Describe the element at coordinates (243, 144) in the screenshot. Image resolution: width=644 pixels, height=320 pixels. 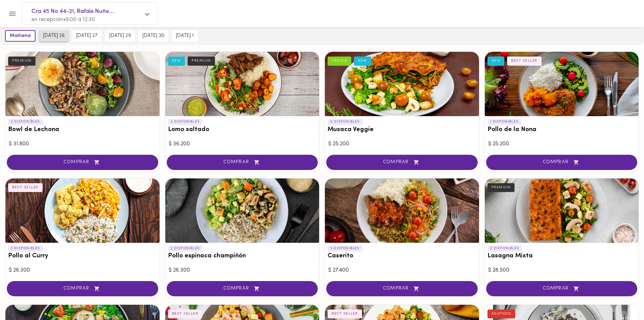
I see `div: $ 36.200` at that location.